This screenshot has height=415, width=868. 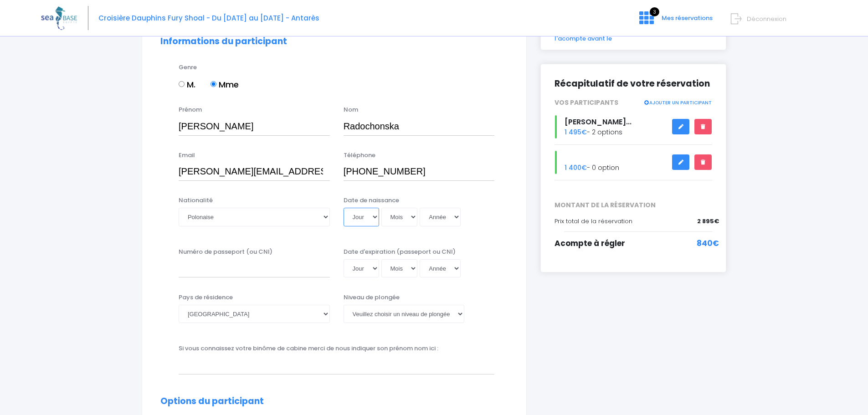 I want to click on span: Acompte à régler, so click(x=589, y=243).